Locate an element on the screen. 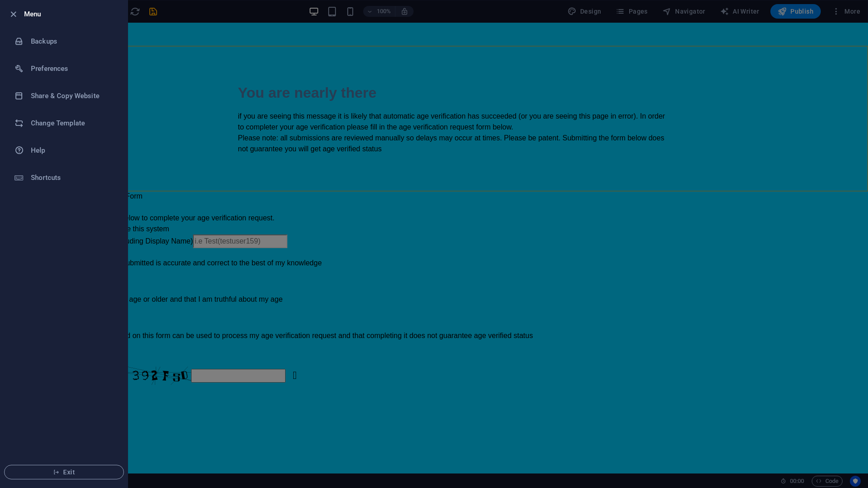 The image size is (868, 488). button: Exit is located at coordinates (64, 472).